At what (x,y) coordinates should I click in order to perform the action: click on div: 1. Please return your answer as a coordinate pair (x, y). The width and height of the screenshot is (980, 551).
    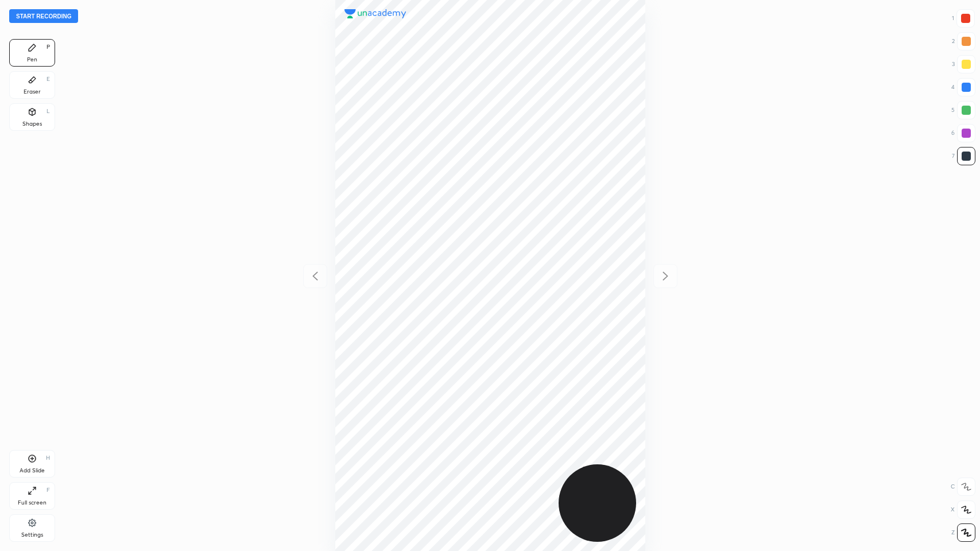
    Looking at the image, I should click on (963, 18).